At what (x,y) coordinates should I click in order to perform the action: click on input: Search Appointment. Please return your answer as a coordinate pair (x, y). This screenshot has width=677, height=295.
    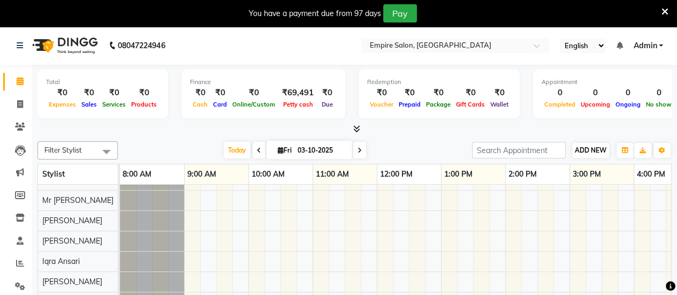
    Looking at the image, I should click on (519, 150).